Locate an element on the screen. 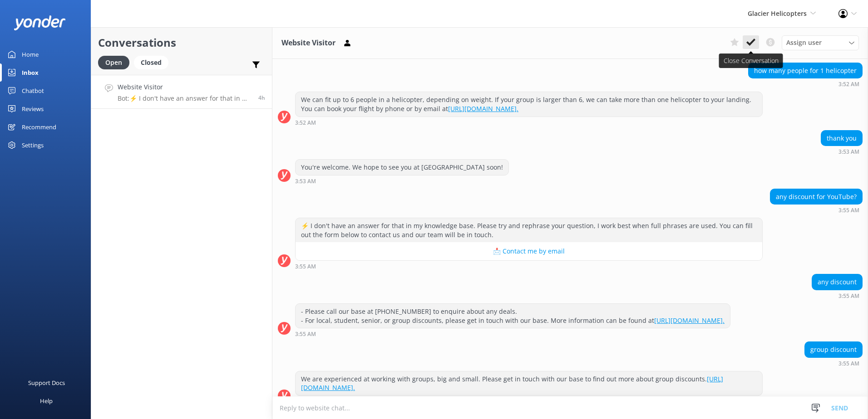  div: how many people for 1 helicopter is located at coordinates (805, 71).